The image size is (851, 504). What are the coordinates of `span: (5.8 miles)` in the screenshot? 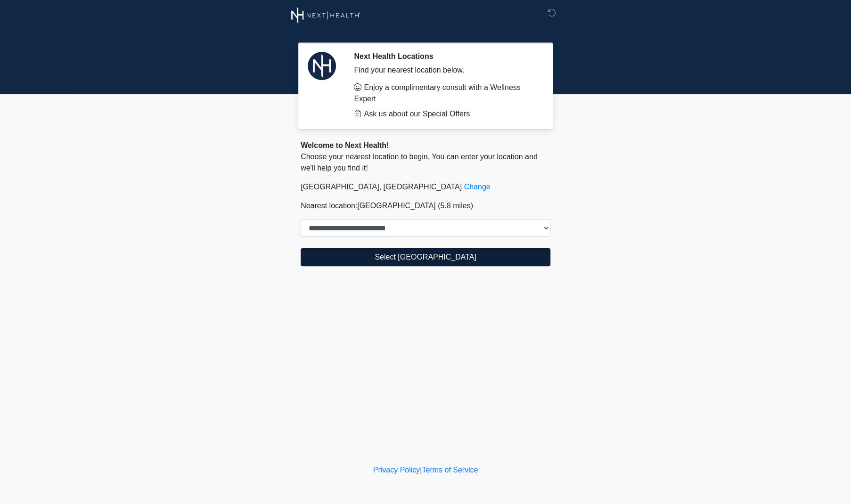 It's located at (455, 205).